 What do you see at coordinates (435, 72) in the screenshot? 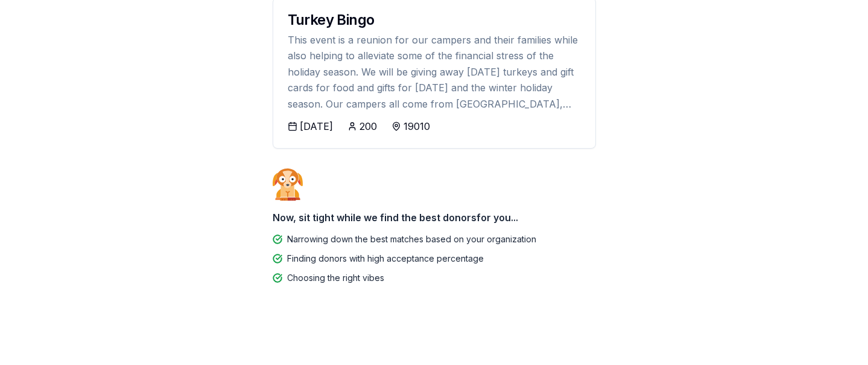
I see `div: This event is a reunion for our campers and their families while also helping to alleviate some o...` at bounding box center [435, 72].